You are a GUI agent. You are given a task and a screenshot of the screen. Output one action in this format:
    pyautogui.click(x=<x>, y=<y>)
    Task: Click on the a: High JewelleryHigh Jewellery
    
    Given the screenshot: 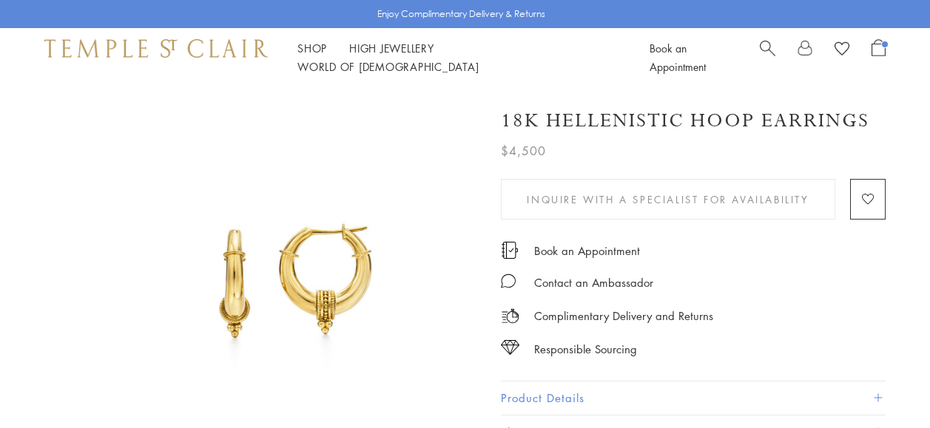 What is the action you would take?
    pyautogui.click(x=391, y=48)
    